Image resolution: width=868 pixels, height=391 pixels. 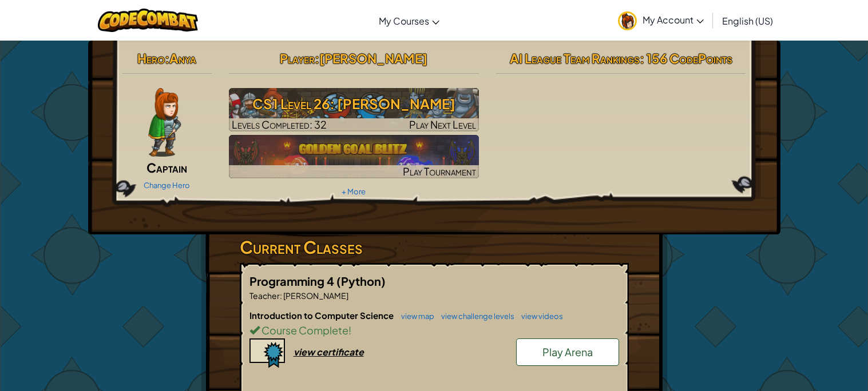 I want to click on span: Play Tournament, so click(x=440, y=171).